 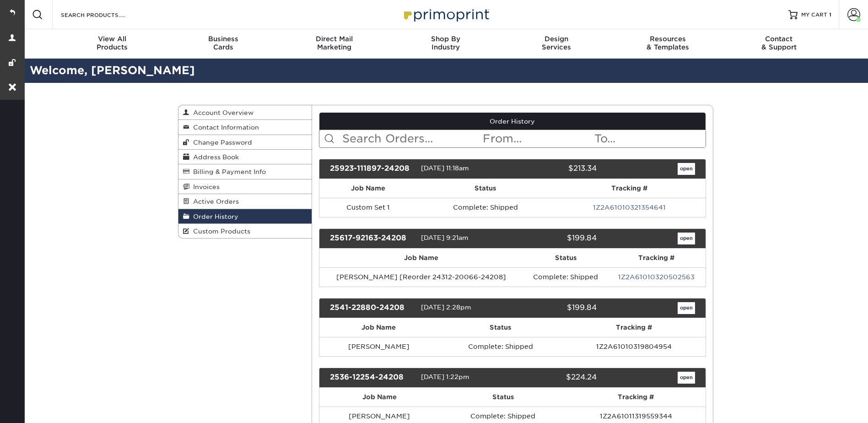 I want to click on div: $213.34, so click(x=555, y=169).